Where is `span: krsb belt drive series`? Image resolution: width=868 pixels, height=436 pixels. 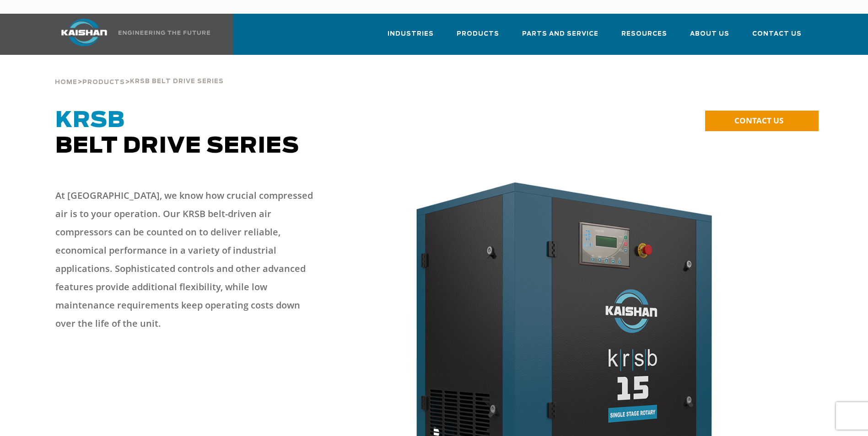
span: krsb belt drive series is located at coordinates (176, 82).